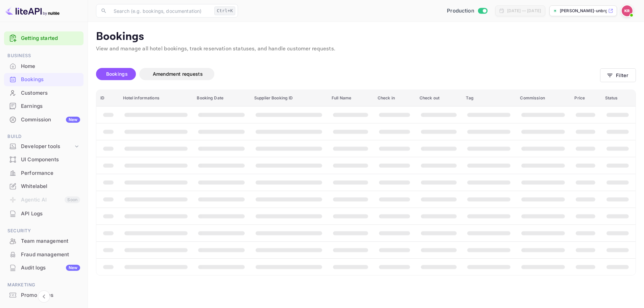 The width and height of the screenshot is (644, 308). What do you see at coordinates (627, 10) in the screenshot?
I see `img: Kobus Roux` at bounding box center [627, 10].